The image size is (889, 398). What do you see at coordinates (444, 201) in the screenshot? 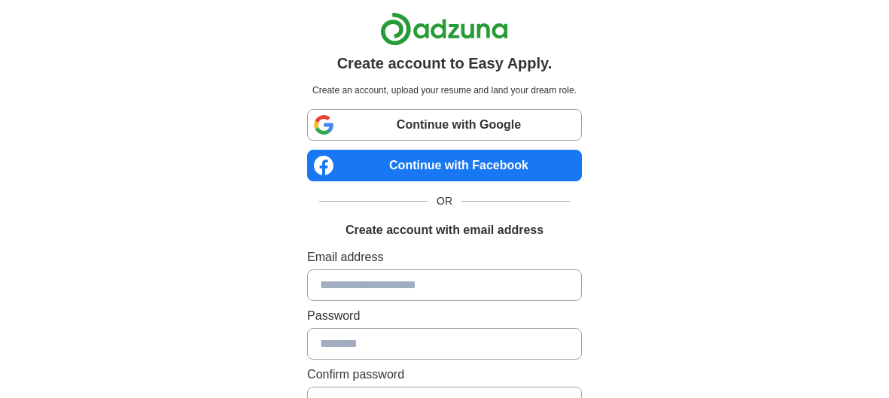
I see `span: OR` at bounding box center [444, 201].